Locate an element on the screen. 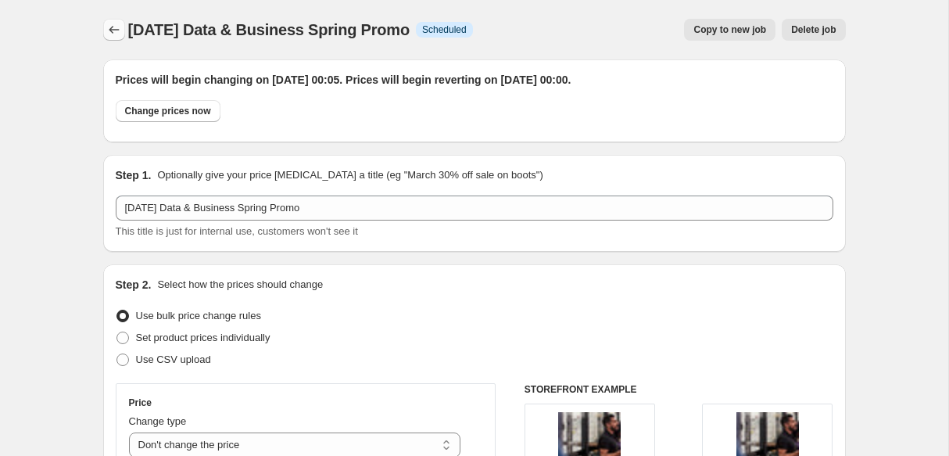 This screenshot has width=949, height=456. input: 30% off holiday sale is located at coordinates (474, 208).